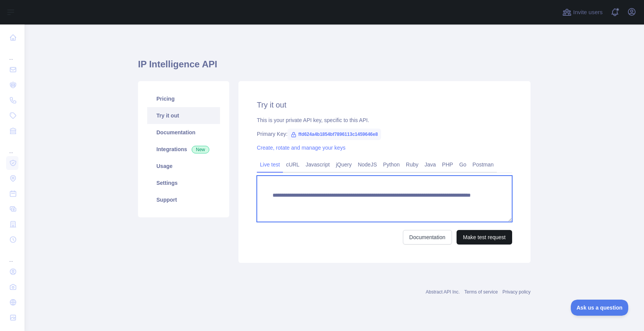 This screenshot has height=331, width=644. Describe the element at coordinates (462, 165) in the screenshot. I see `a: Go` at that location.